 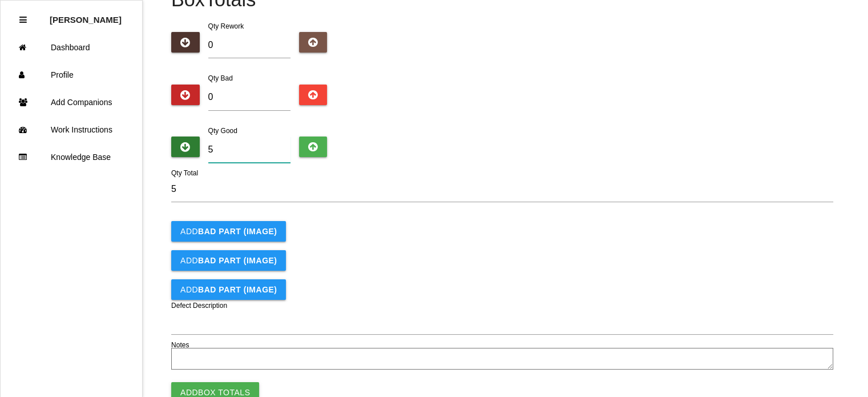 What do you see at coordinates (72, 48) in the screenshot?
I see `a: Dashboard` at bounding box center [72, 48].